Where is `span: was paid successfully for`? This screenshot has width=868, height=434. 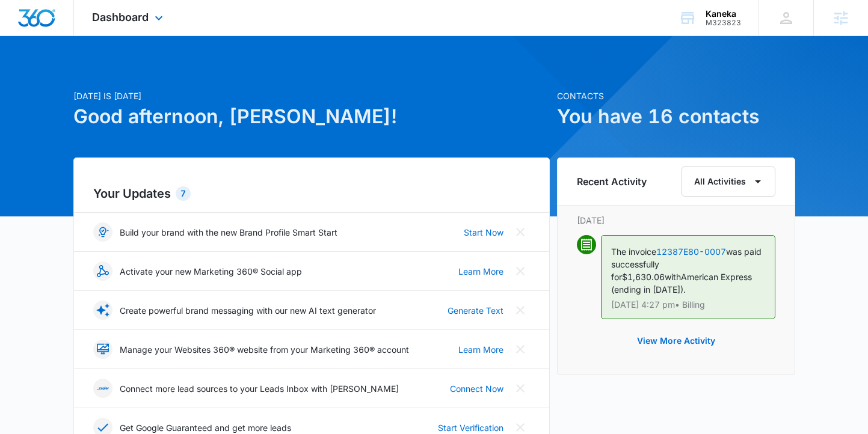
span: was paid successfully for is located at coordinates (686, 264).